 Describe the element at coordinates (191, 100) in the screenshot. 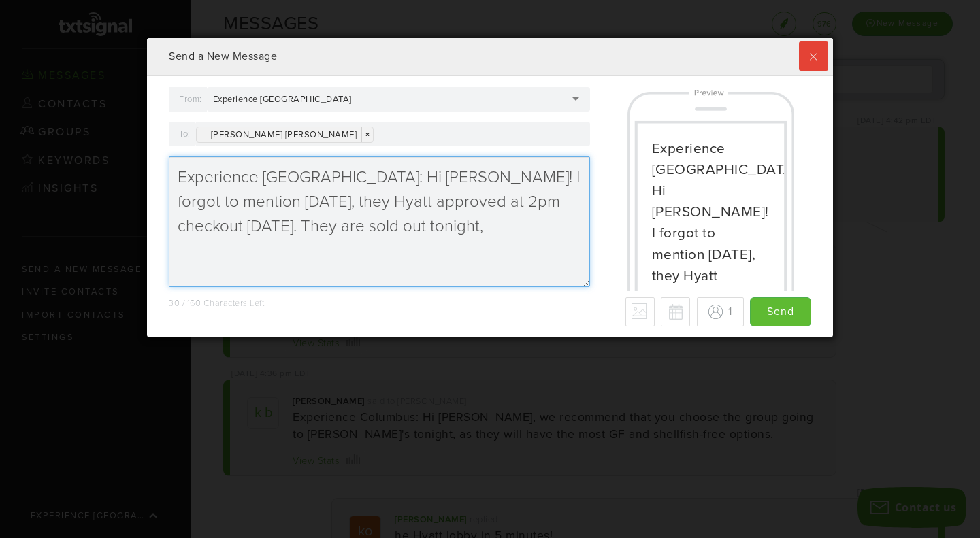

I see `label: From:` at that location.